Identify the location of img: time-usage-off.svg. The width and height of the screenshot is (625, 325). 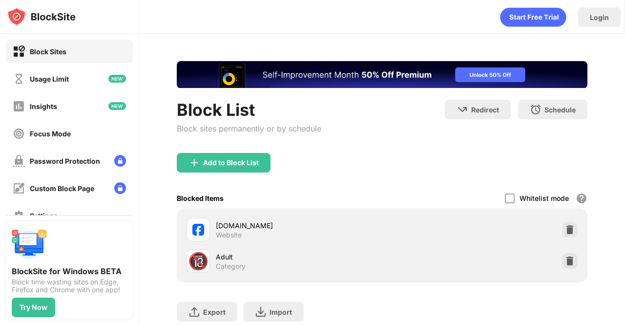
(19, 79).